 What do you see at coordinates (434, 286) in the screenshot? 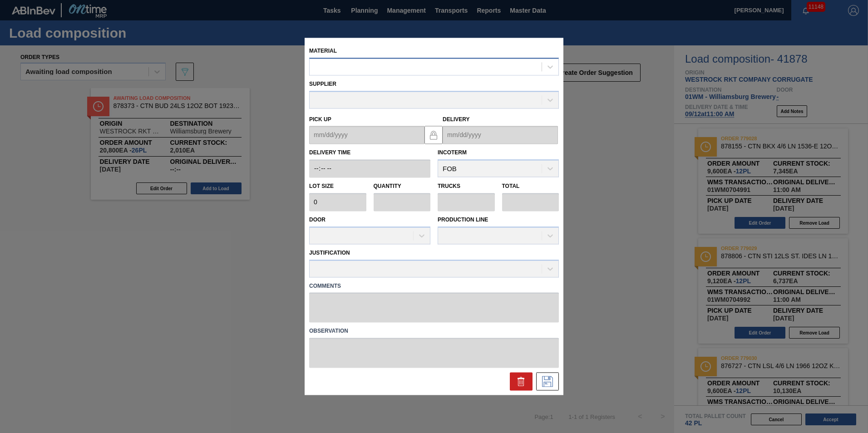
I see `label: Comments` at bounding box center [434, 286].